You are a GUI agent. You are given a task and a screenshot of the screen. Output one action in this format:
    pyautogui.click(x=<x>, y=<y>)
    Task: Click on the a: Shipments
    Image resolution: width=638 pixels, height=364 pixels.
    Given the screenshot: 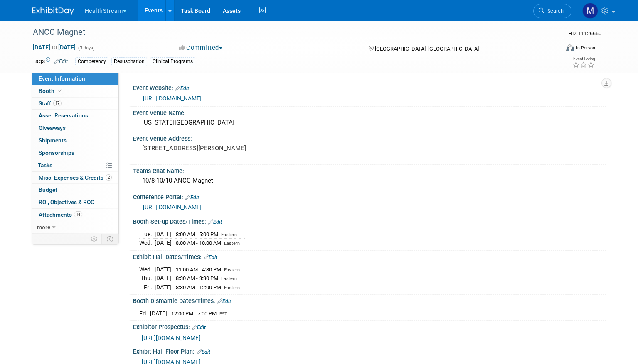 What is the action you would take?
    pyautogui.click(x=75, y=140)
    